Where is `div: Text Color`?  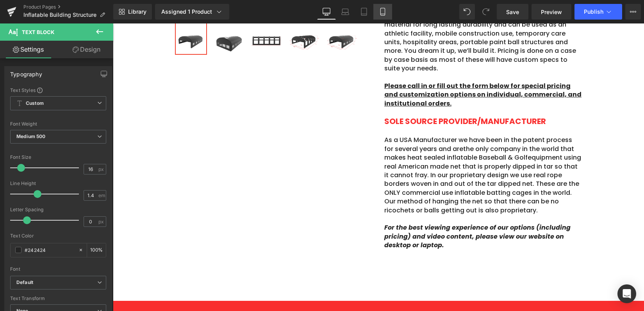 div: Text Color is located at coordinates (58, 236).